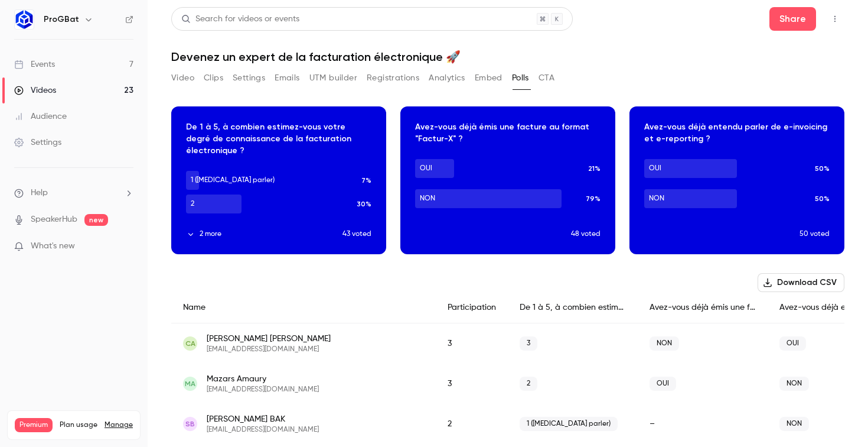 Image resolution: width=868 pixels, height=447 pixels. What do you see at coordinates (303, 308) in the screenshot?
I see `div: Name` at bounding box center [303, 308].